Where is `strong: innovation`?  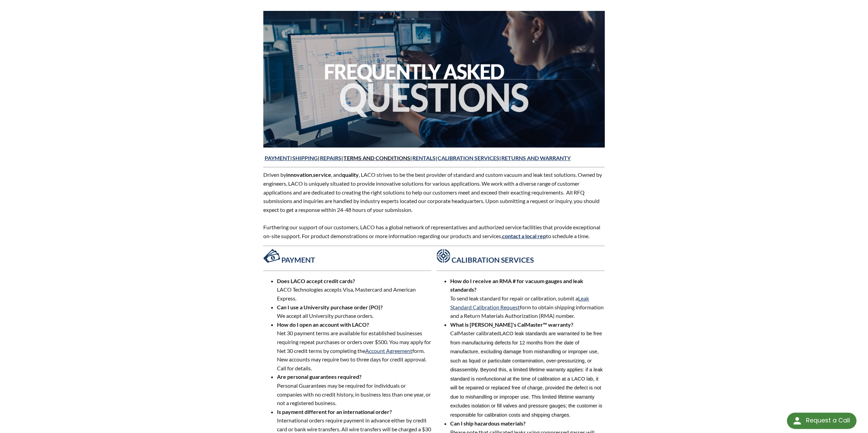
strong: innovation is located at coordinates (299, 175).